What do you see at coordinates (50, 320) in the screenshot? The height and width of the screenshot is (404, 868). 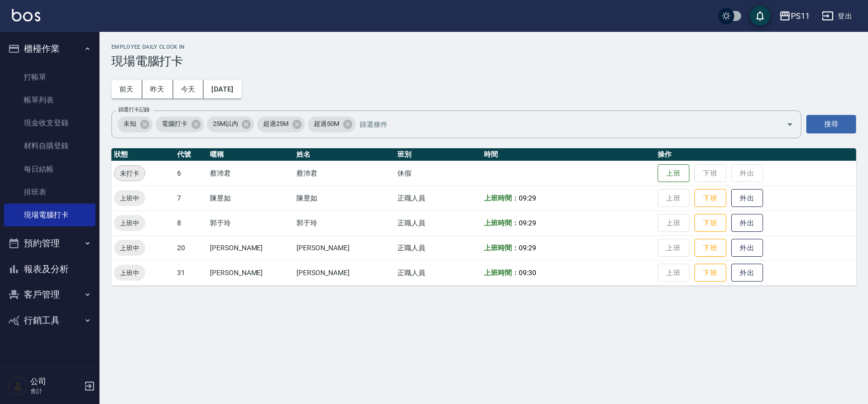 I see `button: 行銷工具` at bounding box center [50, 320].